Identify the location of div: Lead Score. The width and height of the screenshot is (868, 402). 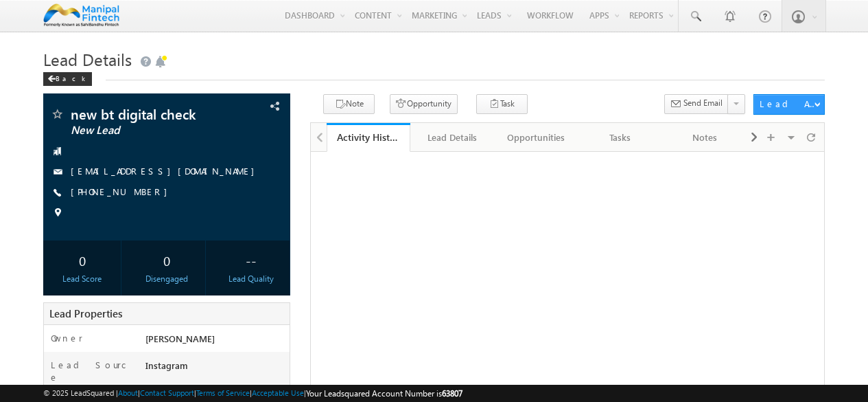
(81, 279).